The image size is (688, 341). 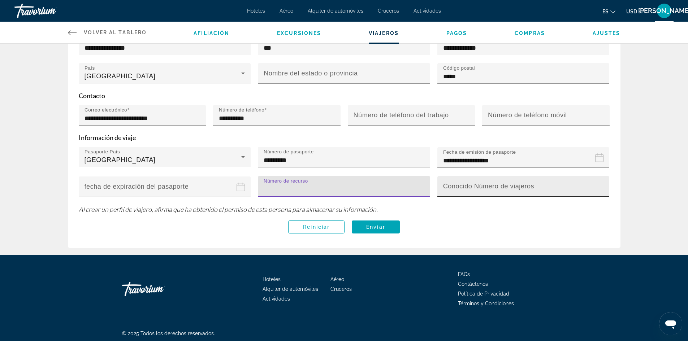 I want to click on p: Al crear un perfil de viajero, afirma que ha obtenido el permiso de esta persona para almacenar s..., so click(x=344, y=210).